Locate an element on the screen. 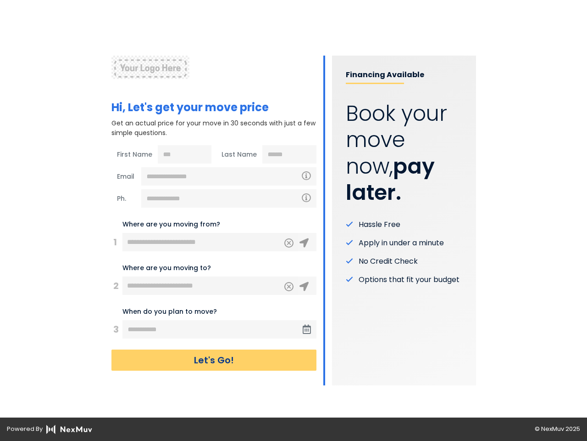 This screenshot has width=587, height=441. label: Where are you moving from? is located at coordinates (171, 224).